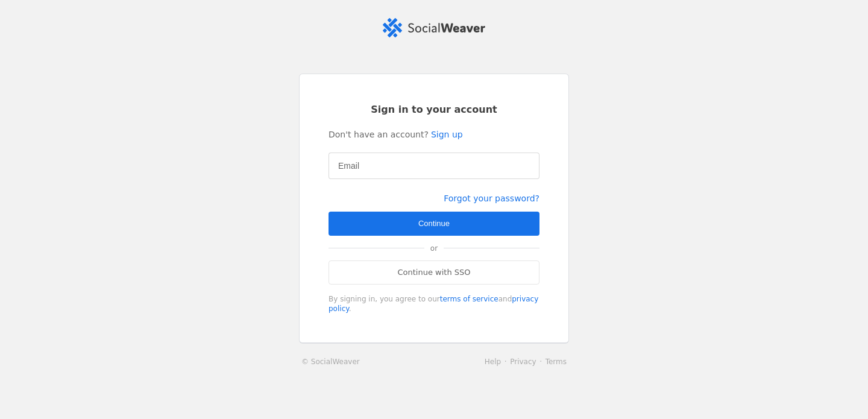 The image size is (868, 419). I want to click on a: © SocialWeaver, so click(330, 361).